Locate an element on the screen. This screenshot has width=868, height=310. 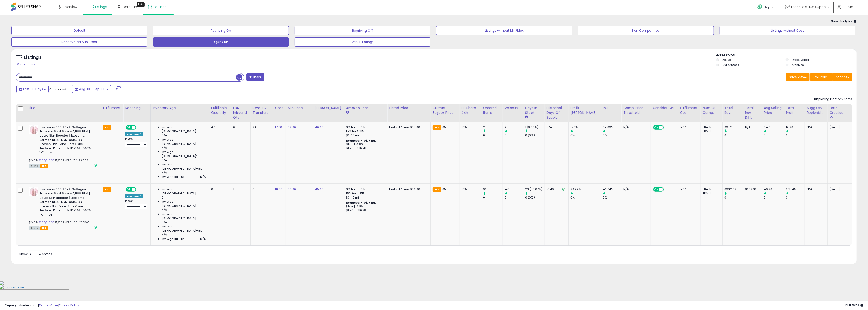
div: 2 is located at coordinates (493, 127).